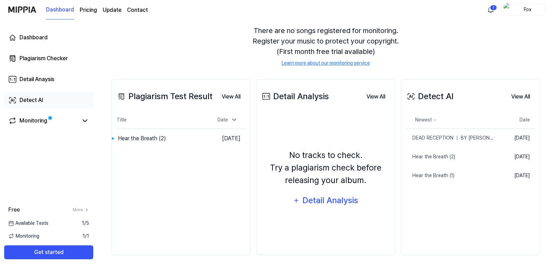 This screenshot has width=554, height=269. Describe the element at coordinates (49, 58) in the screenshot. I see `a: Plagiarism Checker` at that location.